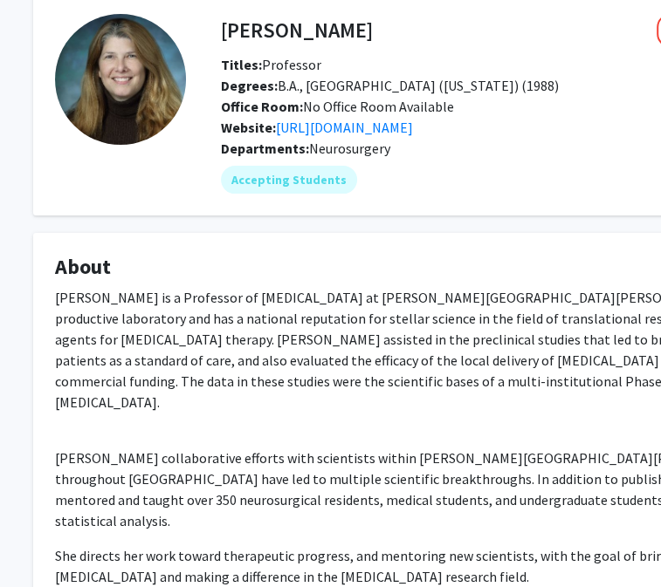 The height and width of the screenshot is (587, 661). Describe the element at coordinates (120, 79) in the screenshot. I see `img: Profile Picture` at that location.